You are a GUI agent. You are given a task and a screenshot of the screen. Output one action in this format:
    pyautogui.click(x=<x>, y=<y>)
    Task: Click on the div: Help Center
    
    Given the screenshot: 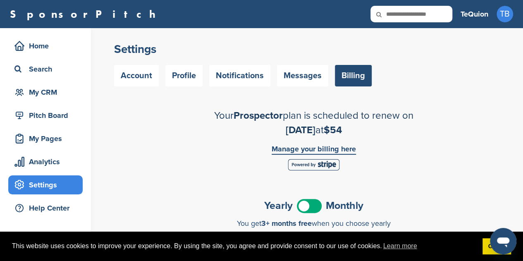 What is the action you would take?
    pyautogui.click(x=48, y=208)
    